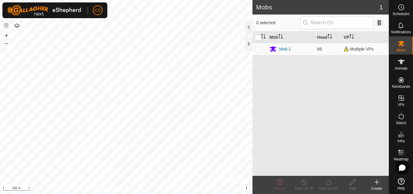 Image resolution: width=413 pixels, height=194 pixels. I want to click on div: Turn On VP, so click(329, 189).